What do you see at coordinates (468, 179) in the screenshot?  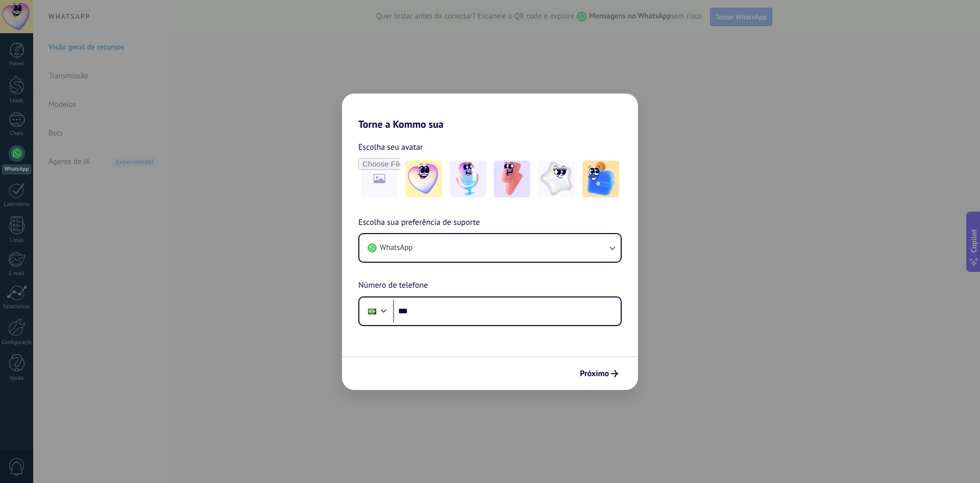 I see `img: -2.jpeg` at bounding box center [468, 179].